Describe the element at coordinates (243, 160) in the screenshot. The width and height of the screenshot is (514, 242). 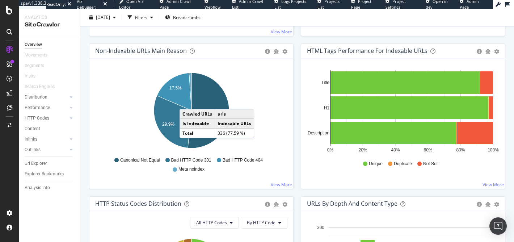
I see `span: Bad HTTP Code 404` at that location.